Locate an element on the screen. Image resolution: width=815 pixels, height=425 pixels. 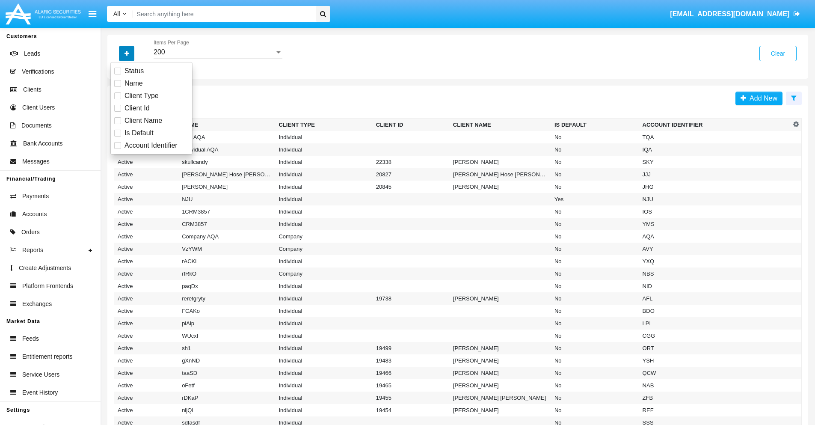
th: Client Type is located at coordinates (323, 125).